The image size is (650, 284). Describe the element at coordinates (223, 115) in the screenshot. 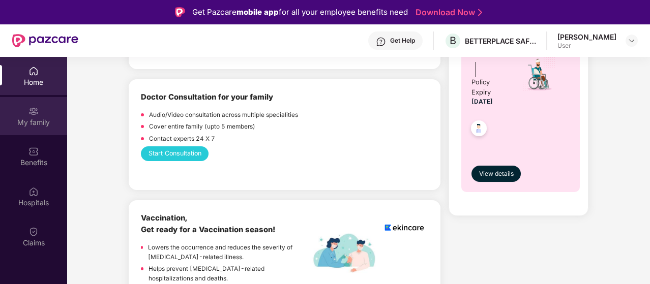

I see `p: Audio/Video consultation across multiple specialities` at that location.